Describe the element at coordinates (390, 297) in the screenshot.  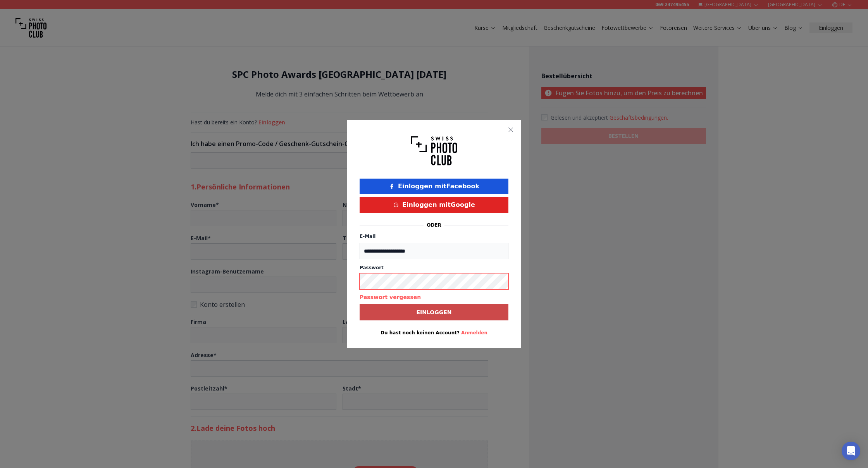
I see `button: Passwort vergessen` at that location.